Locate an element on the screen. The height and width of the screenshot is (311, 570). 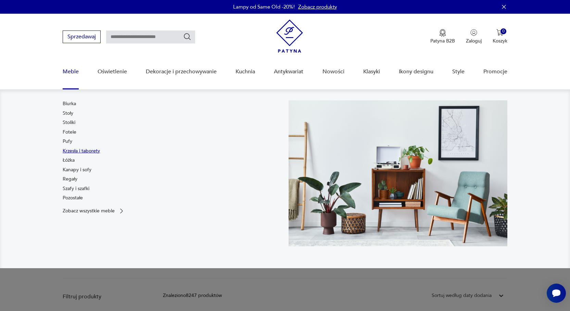
a: Antykwariat is located at coordinates (289, 72).